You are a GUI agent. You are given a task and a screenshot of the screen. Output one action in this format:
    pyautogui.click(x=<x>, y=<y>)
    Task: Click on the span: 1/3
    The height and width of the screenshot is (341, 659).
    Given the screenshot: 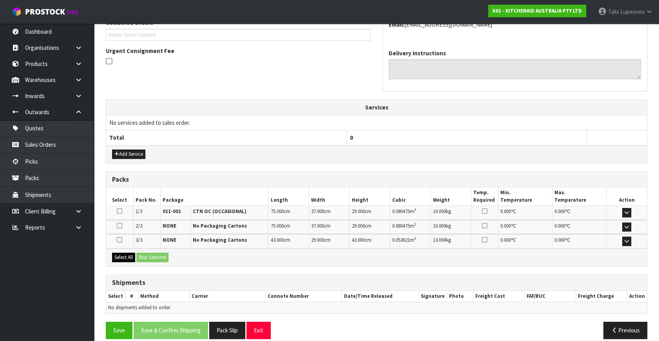 What is the action you would take?
    pyautogui.click(x=139, y=211)
    